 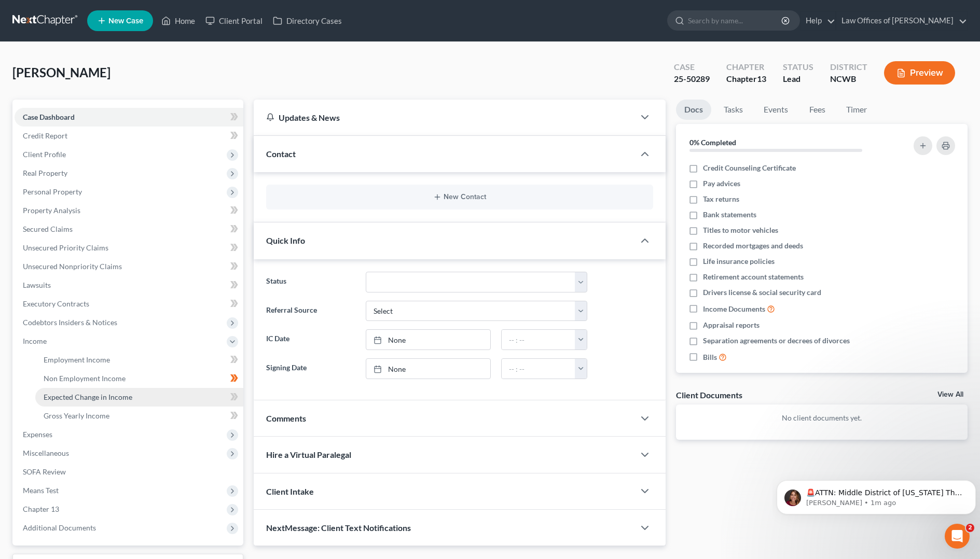 I want to click on span: Appraisal reports, so click(x=731, y=325).